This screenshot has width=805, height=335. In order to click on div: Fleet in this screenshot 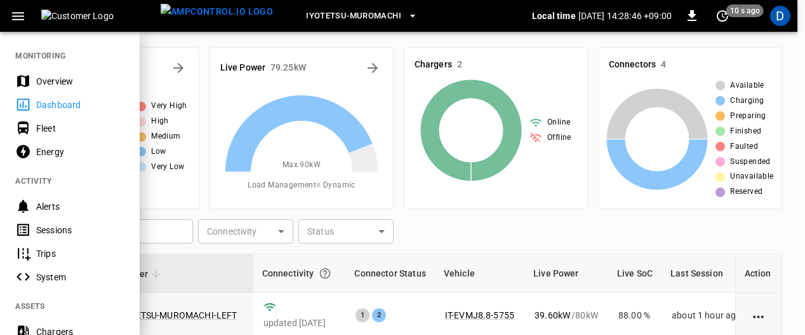, I will do `click(80, 128)`.